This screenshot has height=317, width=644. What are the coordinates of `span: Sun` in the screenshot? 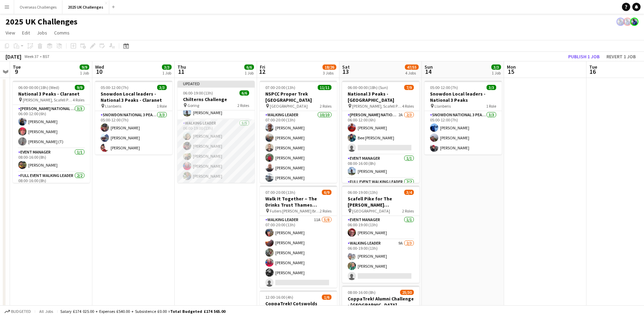 It's located at (429, 67).